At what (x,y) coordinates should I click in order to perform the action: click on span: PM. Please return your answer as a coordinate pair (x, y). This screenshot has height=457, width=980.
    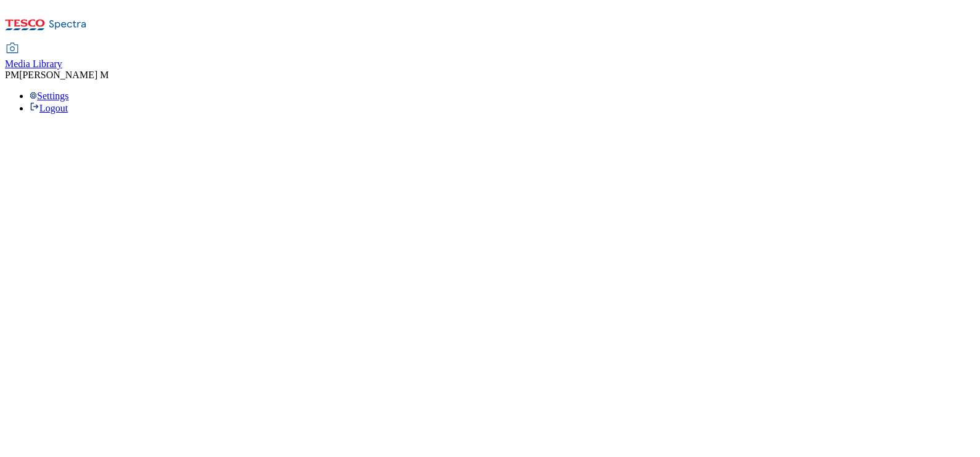
    Looking at the image, I should click on (11, 75).